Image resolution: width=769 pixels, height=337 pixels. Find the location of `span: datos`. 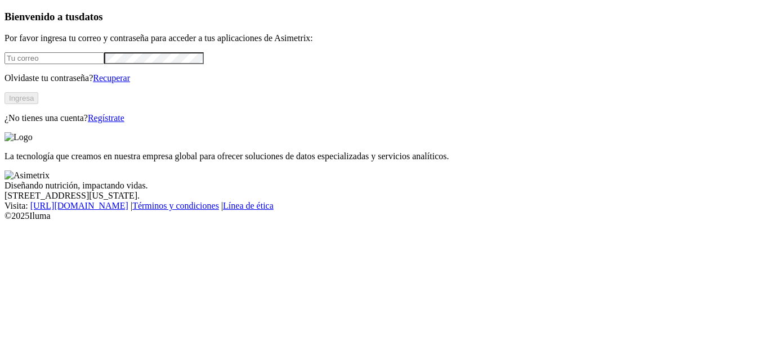

span: datos is located at coordinates (91, 16).